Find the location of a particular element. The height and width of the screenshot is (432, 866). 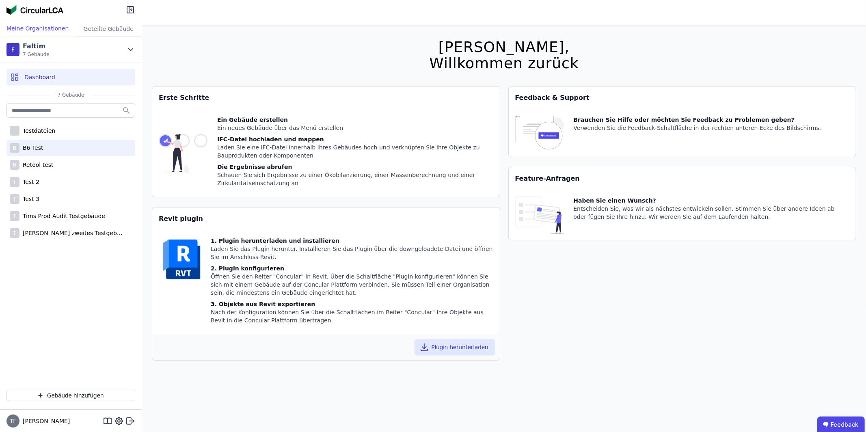

img: revit-YwGVQcbs.svg is located at coordinates (182, 260).